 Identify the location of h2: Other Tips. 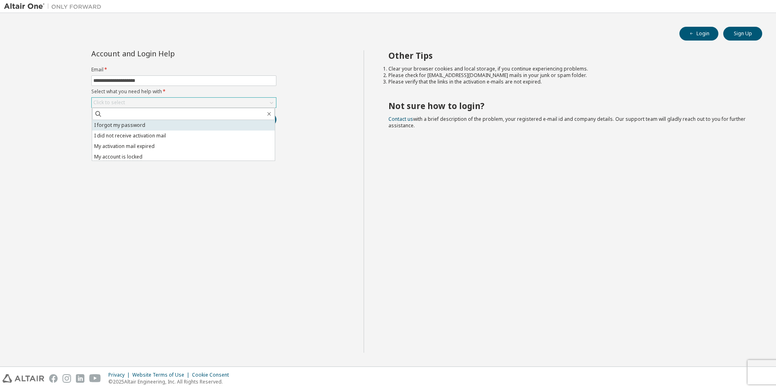
(568, 56).